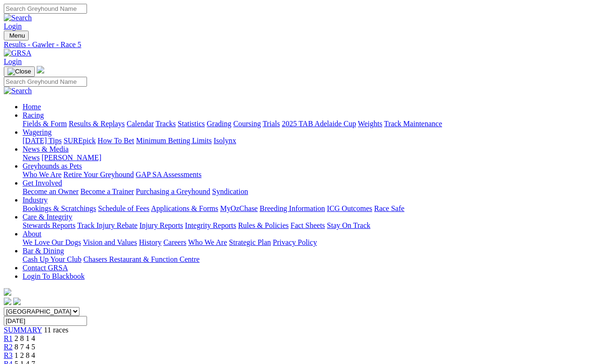  Describe the element at coordinates (220, 123) in the screenshot. I see `a: Grading` at that location.